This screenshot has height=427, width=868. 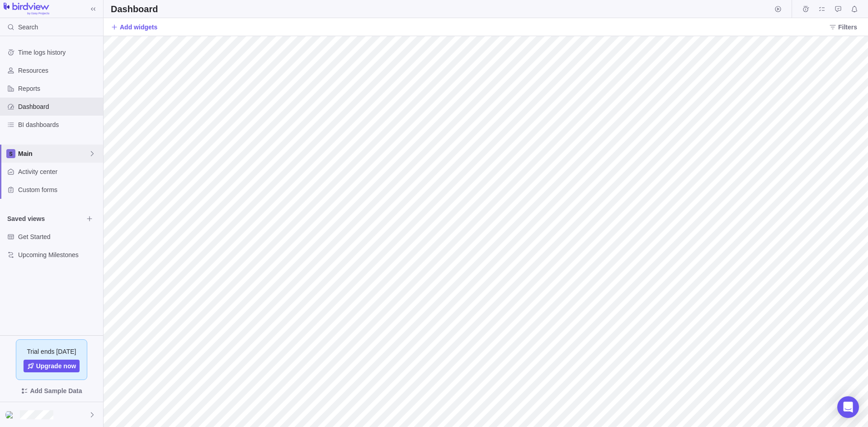 I want to click on a: Notifications, so click(x=855, y=11).